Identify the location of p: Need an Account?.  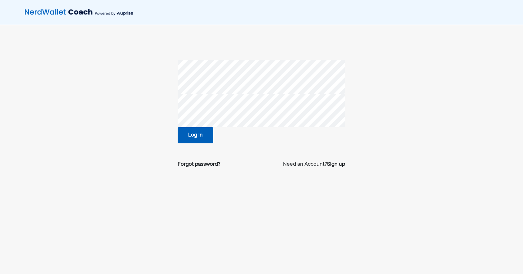
(314, 164).